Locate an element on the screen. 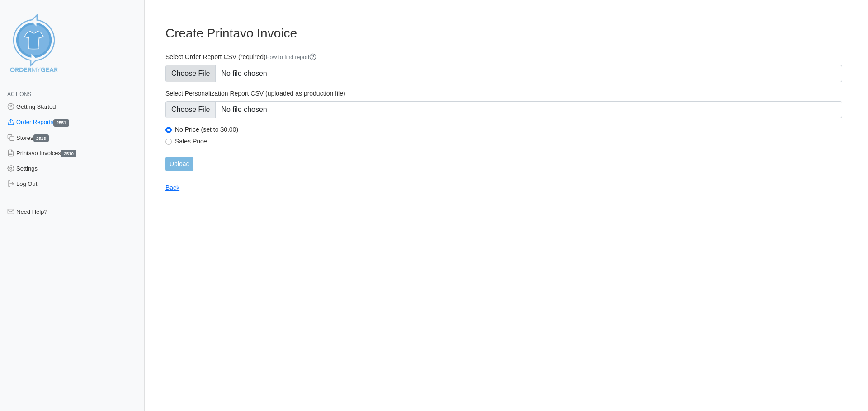 The image size is (868, 411). span: Actions is located at coordinates (19, 94).